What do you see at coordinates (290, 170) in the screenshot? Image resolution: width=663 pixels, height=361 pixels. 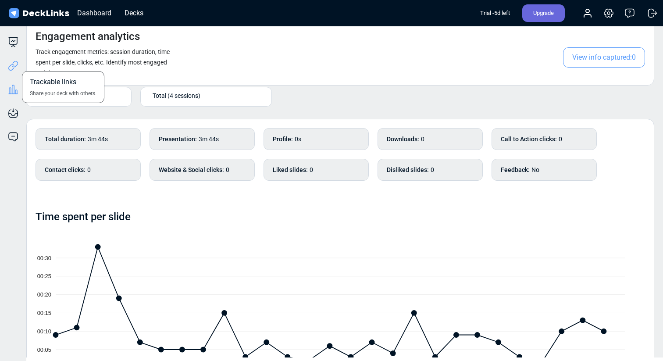 I see `b: Liked slides :` at bounding box center [290, 170].